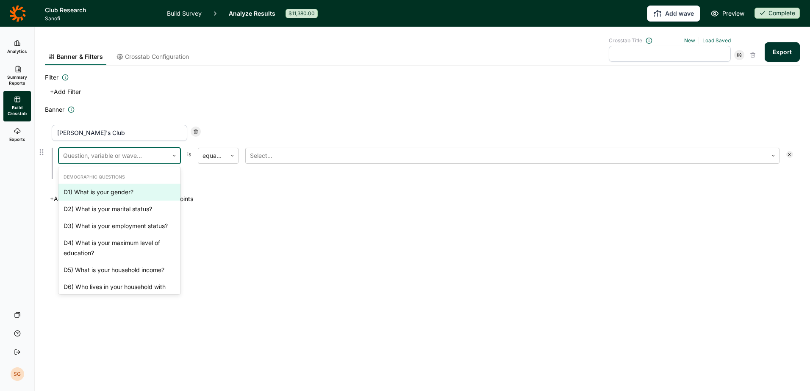 Image resolution: width=810 pixels, height=391 pixels. I want to click on div: SG, so click(17, 375).